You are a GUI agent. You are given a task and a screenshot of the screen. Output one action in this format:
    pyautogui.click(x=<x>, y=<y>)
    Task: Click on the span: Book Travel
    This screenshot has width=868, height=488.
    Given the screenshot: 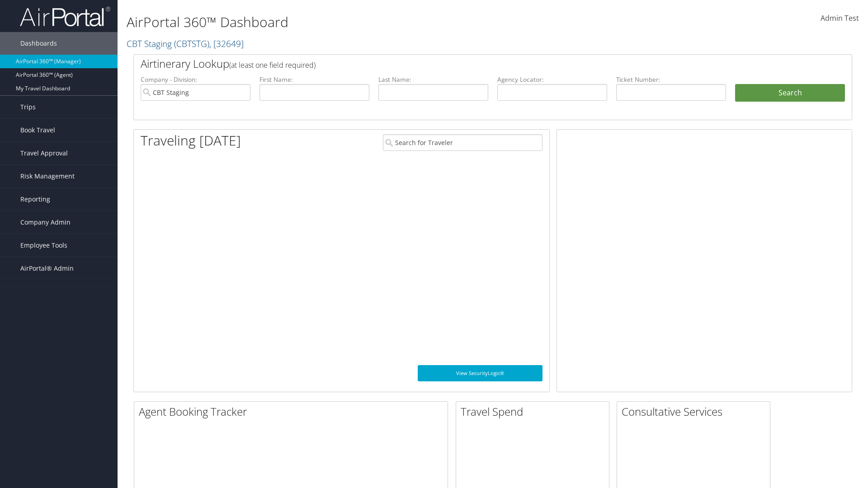 What is the action you would take?
    pyautogui.click(x=38, y=130)
    